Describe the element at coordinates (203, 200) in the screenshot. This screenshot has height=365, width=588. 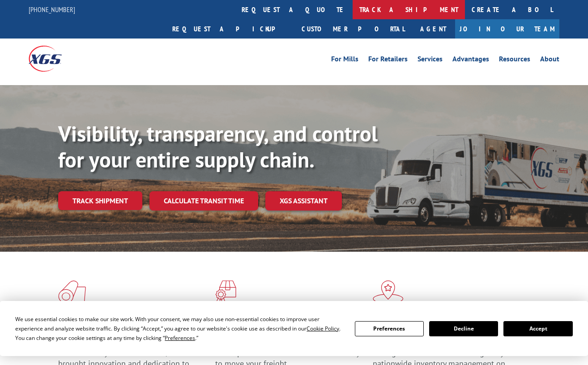
I see `a: Calculate transit time` at that location.